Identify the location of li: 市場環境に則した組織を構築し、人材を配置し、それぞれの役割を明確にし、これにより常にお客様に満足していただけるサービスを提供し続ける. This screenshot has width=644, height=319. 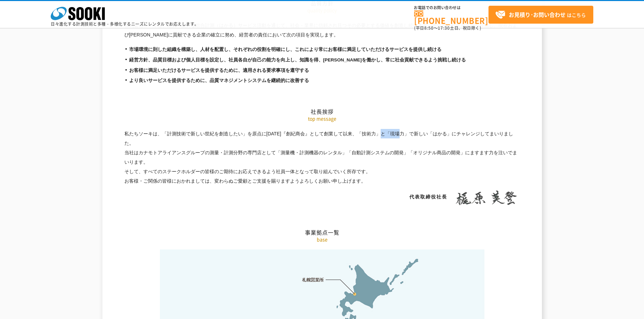
(322, 50).